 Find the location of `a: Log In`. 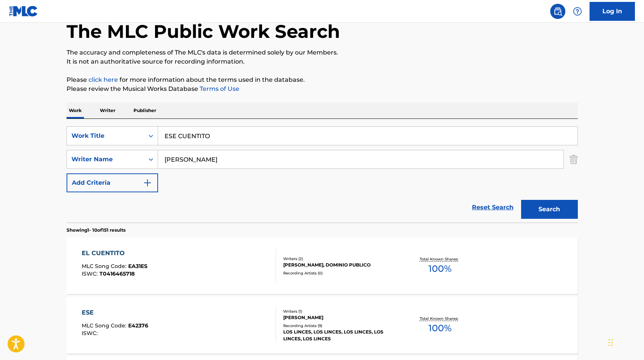

a: Log In is located at coordinates (612, 11).